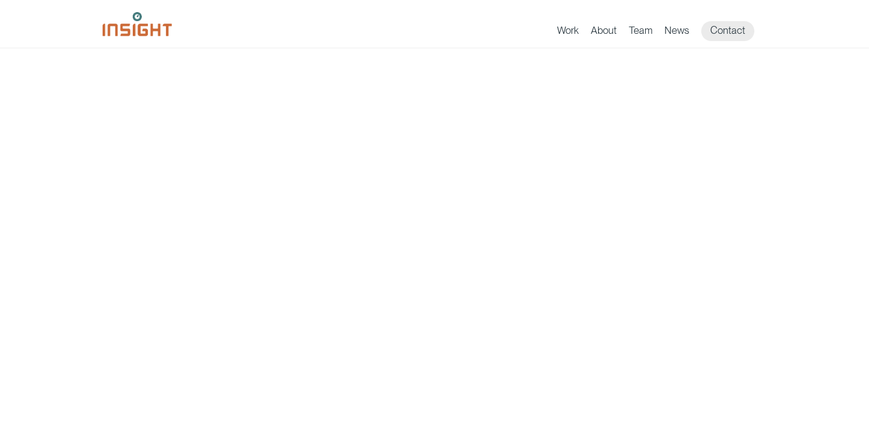 This screenshot has width=869, height=433. What do you see at coordinates (137, 24) in the screenshot?
I see `img: Insight Marketing Design` at bounding box center [137, 24].